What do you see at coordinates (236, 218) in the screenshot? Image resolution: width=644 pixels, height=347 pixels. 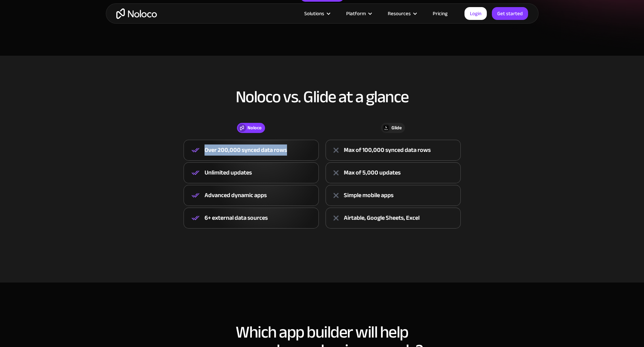 I see `div: 6+ external data sources` at bounding box center [236, 218].